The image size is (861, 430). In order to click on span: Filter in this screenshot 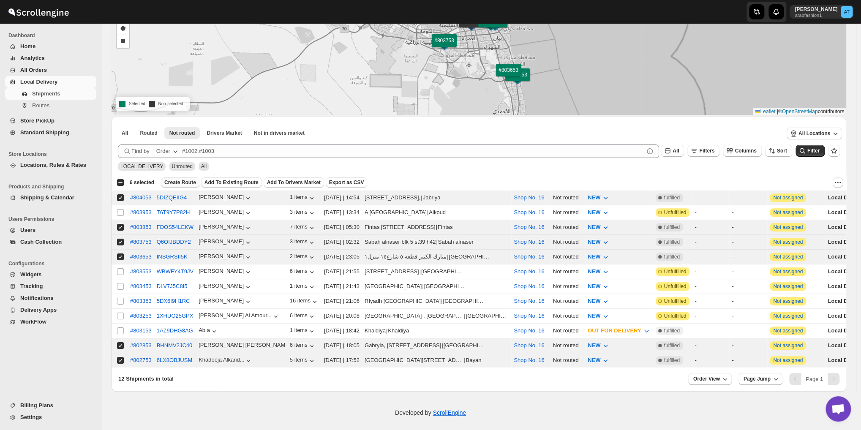, I will do `click(813, 151)`.